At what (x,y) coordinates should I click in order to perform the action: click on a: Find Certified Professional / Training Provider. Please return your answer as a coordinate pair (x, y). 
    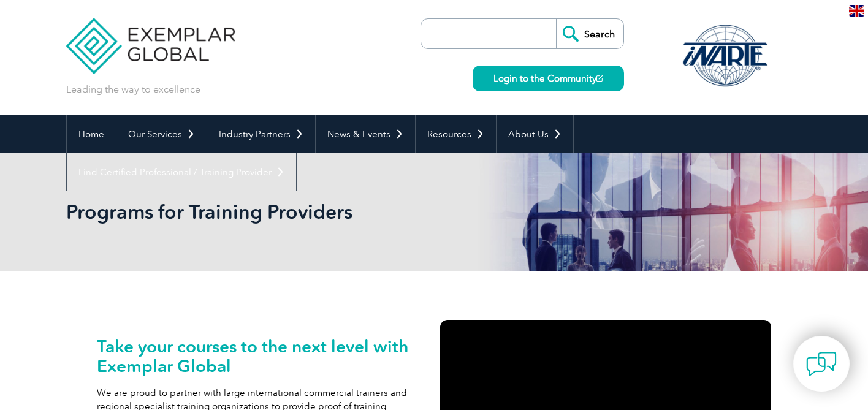
    Looking at the image, I should click on (181, 172).